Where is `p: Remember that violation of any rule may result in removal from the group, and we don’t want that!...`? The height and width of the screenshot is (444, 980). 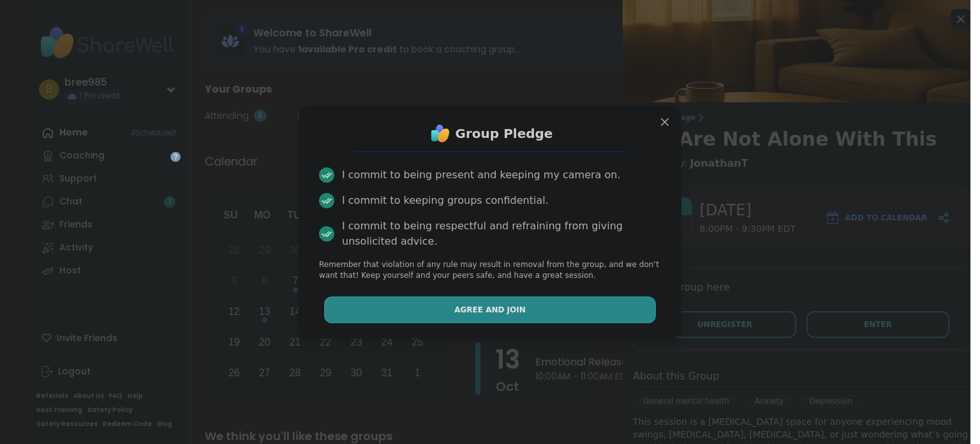 p: Remember that violation of any rule may result in removal from the group, and we don’t want that!... is located at coordinates (490, 270).